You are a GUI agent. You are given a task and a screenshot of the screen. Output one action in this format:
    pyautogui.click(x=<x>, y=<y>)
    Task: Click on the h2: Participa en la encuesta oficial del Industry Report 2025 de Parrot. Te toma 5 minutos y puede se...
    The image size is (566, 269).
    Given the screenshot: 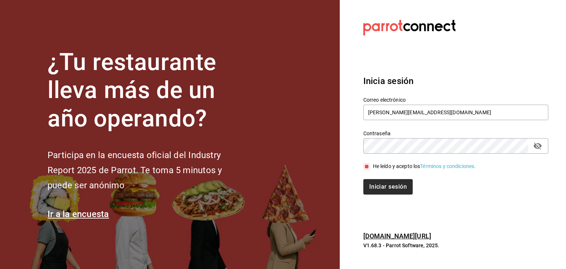 What is the action you would take?
    pyautogui.click(x=147, y=170)
    